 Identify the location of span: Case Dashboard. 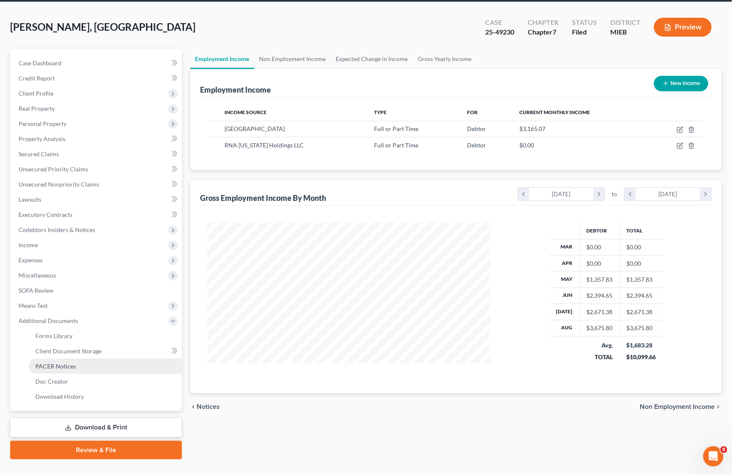
(40, 63).